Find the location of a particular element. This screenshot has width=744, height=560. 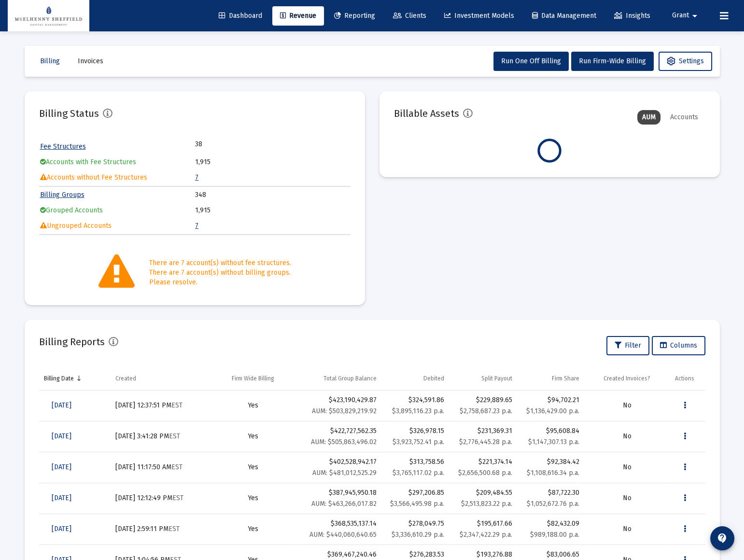

span: Settings is located at coordinates (685, 61).